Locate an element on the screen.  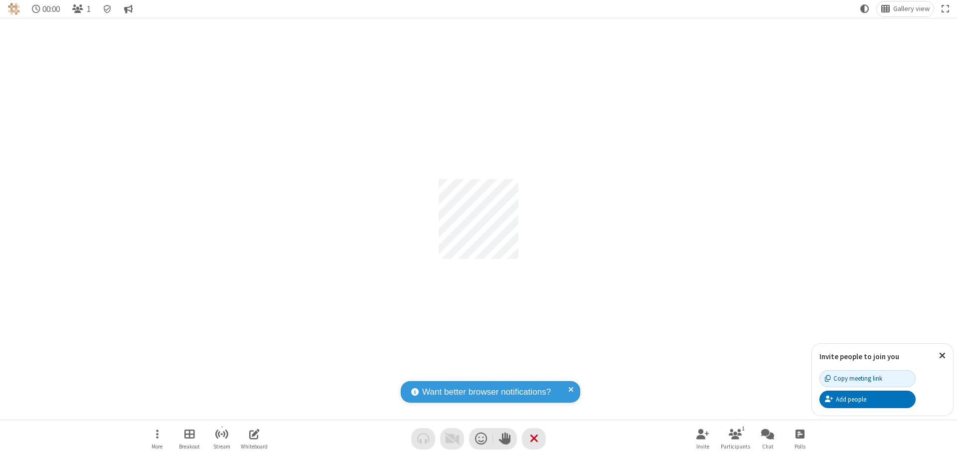
button: Fullscreen is located at coordinates (946, 9).